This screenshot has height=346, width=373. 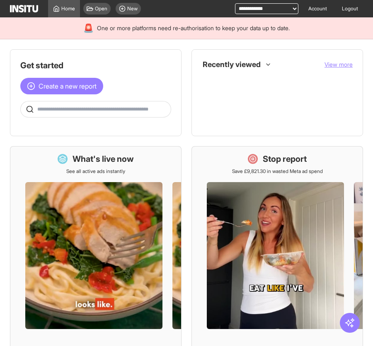 I want to click on h1: What's live now, so click(x=103, y=159).